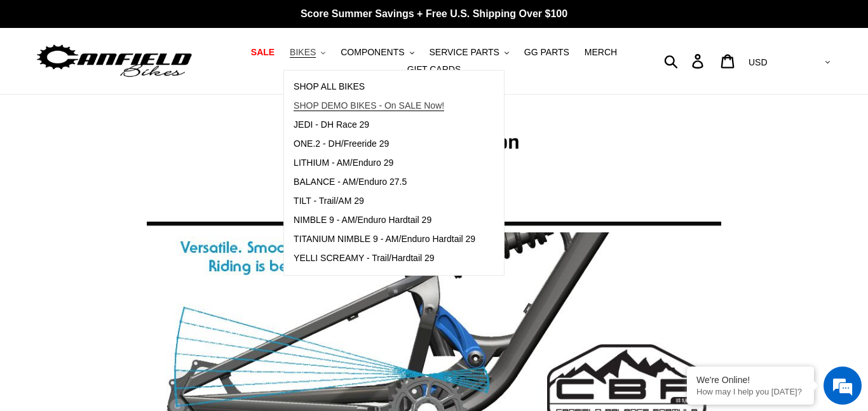 The width and height of the screenshot is (868, 411). What do you see at coordinates (159, 79) in the screenshot?
I see `div: Chat with us now` at bounding box center [159, 79].